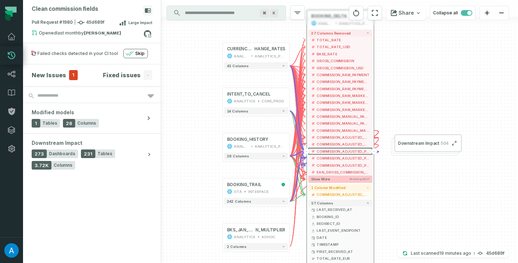  I want to click on button: TOTAL_RATE_EUR, so click(340, 259).